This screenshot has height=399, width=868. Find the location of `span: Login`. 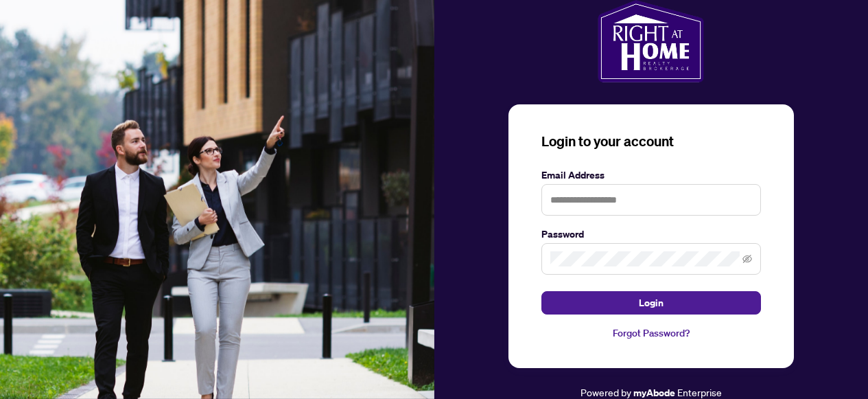

span: Login is located at coordinates (651, 303).